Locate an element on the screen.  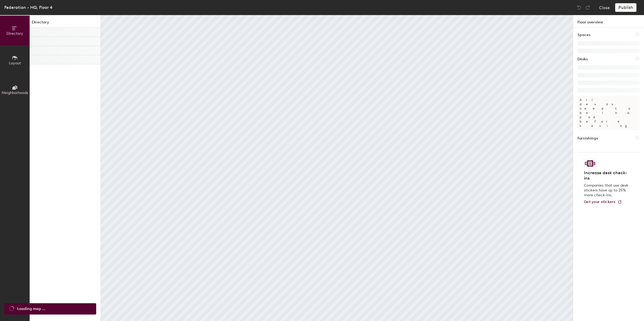
img: Undo is located at coordinates (579, 7).